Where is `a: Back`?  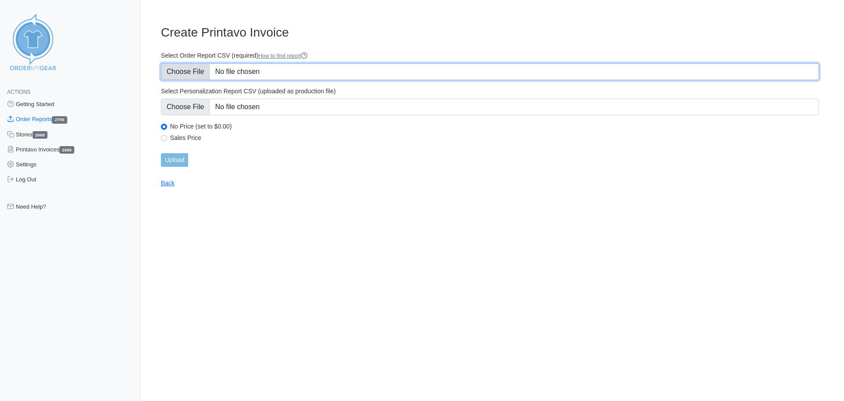 a: Back is located at coordinates (168, 183).